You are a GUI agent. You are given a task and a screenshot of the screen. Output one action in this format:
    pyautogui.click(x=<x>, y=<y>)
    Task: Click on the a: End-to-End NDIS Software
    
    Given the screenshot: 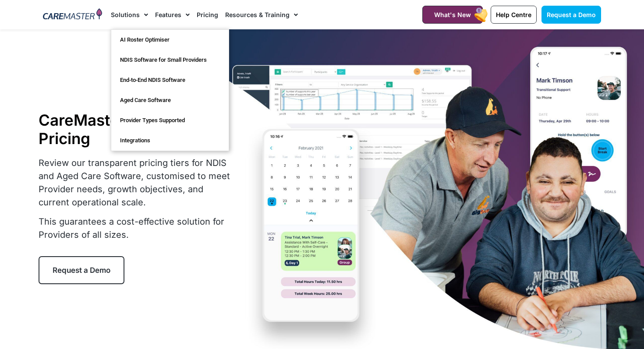 What is the action you would take?
    pyautogui.click(x=170, y=80)
    